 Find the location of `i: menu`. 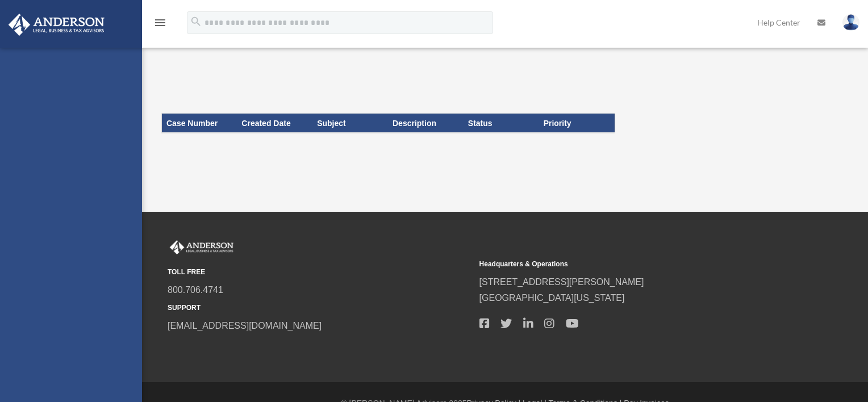

i: menu is located at coordinates (160, 23).